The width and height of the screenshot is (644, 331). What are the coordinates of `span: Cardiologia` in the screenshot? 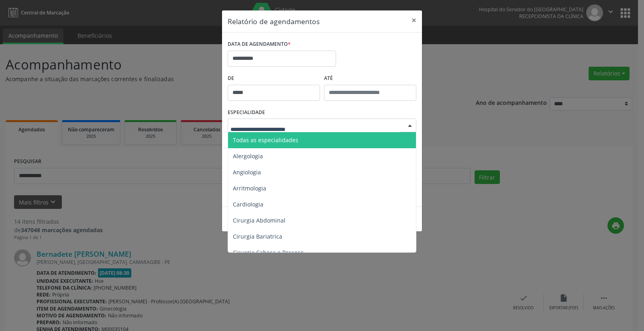 It's located at (248, 204).